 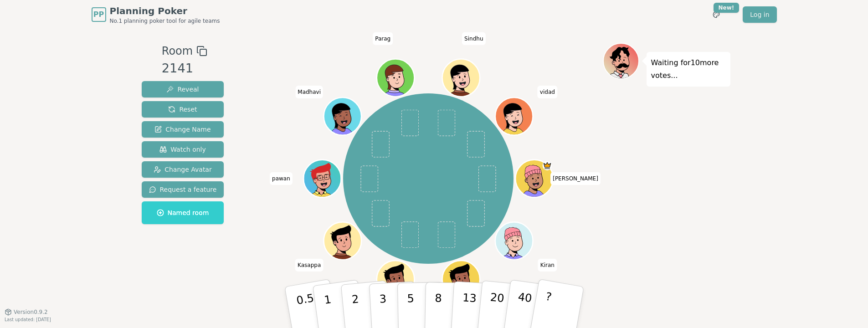 I want to click on button: Reset, so click(x=183, y=109).